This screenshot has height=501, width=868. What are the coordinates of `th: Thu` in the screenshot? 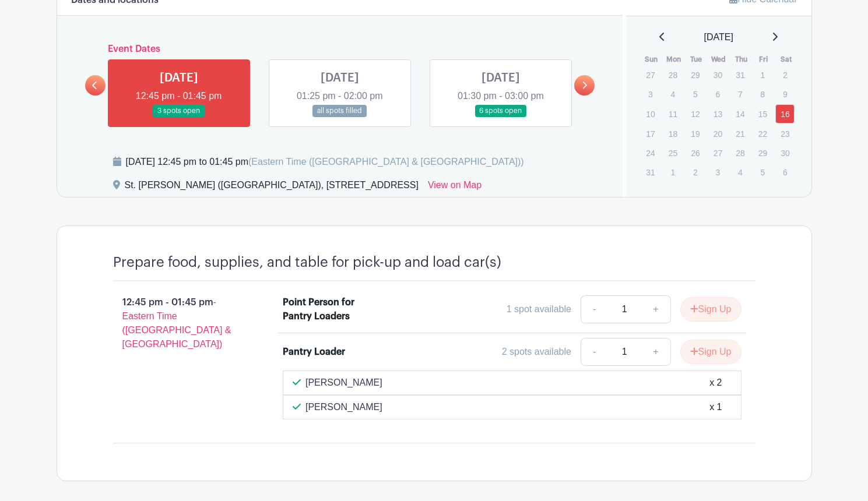 It's located at (741, 59).